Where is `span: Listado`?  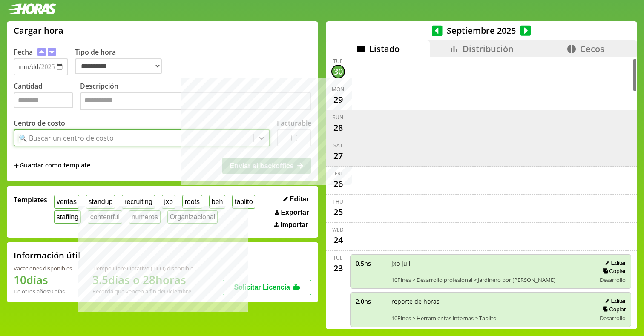
span: Listado is located at coordinates (384, 49).